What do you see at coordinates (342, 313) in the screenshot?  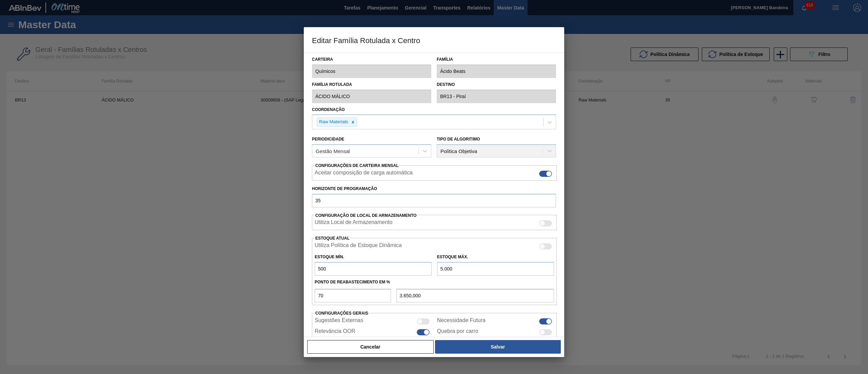 I see `span: Configurações Gerais` at bounding box center [342, 313].